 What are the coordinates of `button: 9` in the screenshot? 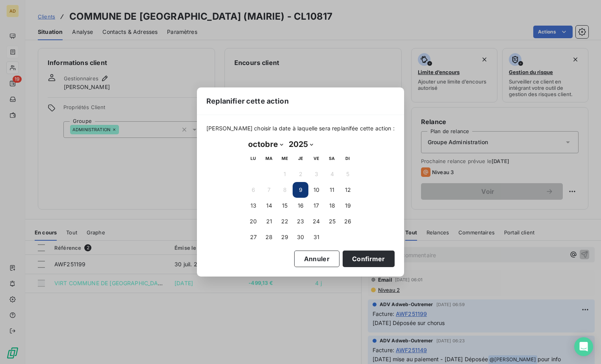 It's located at (300, 190).